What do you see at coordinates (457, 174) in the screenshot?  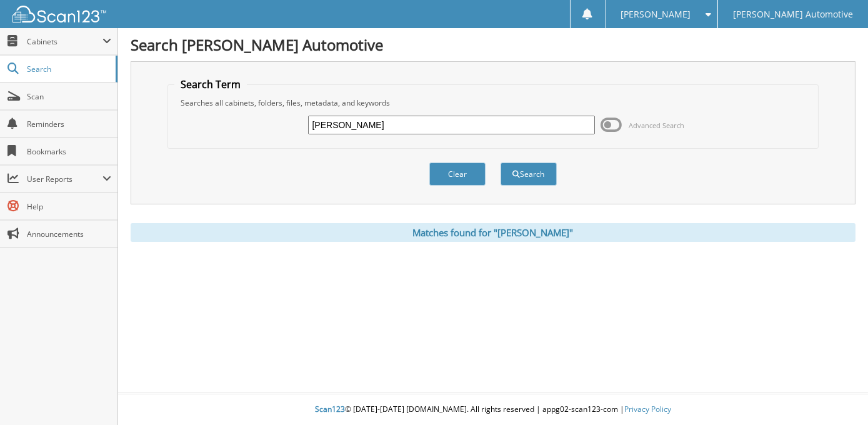 I see `button: Clear` at bounding box center [457, 174].